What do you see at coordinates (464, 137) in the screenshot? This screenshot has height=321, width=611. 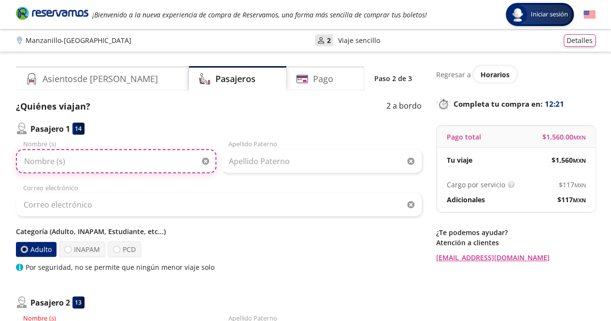 I see `p: Pago total` at bounding box center [464, 137].